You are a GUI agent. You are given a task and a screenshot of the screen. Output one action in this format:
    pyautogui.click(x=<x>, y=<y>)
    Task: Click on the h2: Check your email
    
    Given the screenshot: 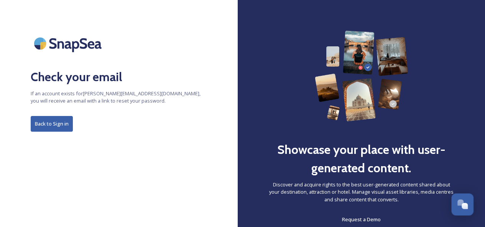 What is the action you would take?
    pyautogui.click(x=119, y=77)
    